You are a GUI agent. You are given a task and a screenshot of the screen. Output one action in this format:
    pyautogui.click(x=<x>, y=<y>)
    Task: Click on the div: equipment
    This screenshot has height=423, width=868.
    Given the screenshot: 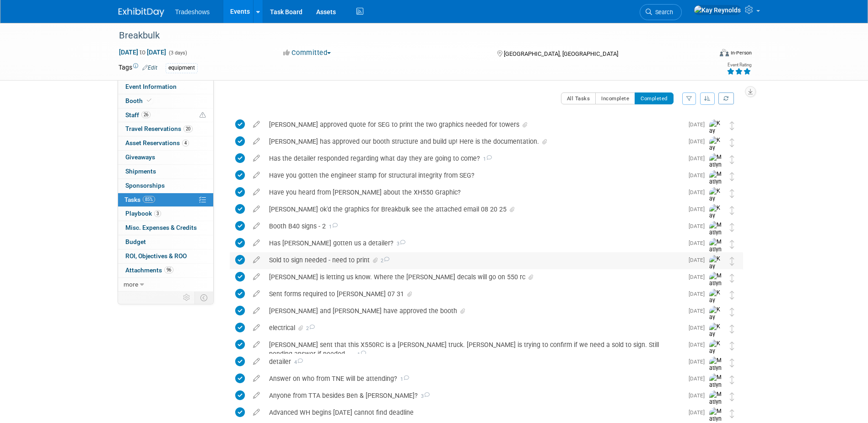 What is the action you would take?
    pyautogui.click(x=181, y=68)
    